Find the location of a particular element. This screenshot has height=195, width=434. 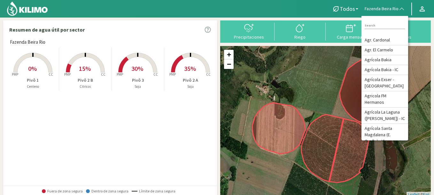

span: 35% is located at coordinates (190, 68).